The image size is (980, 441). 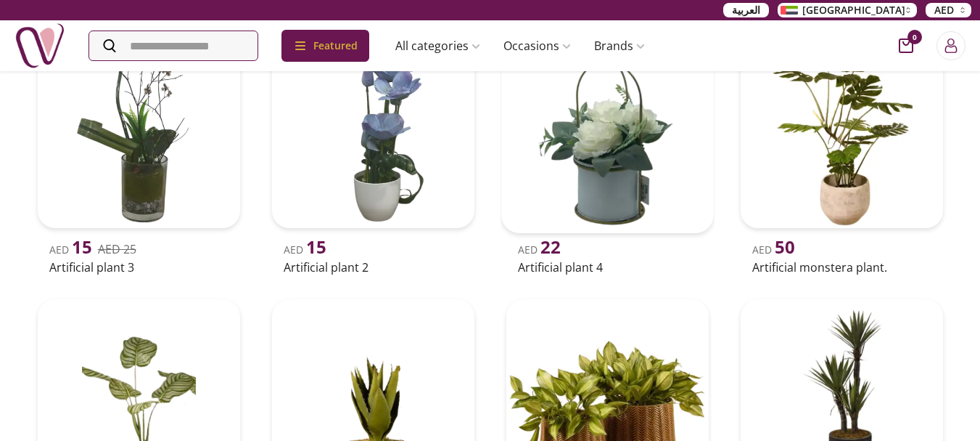 I want to click on img: Nigwa-uae-gifts, so click(x=40, y=46).